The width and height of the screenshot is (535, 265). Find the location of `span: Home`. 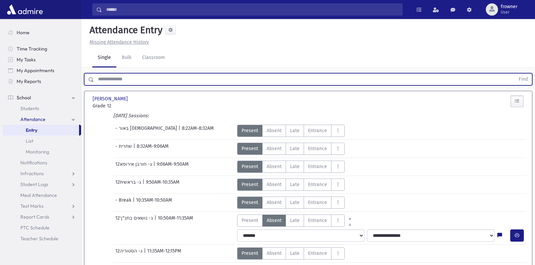

span: Home is located at coordinates (23, 33).